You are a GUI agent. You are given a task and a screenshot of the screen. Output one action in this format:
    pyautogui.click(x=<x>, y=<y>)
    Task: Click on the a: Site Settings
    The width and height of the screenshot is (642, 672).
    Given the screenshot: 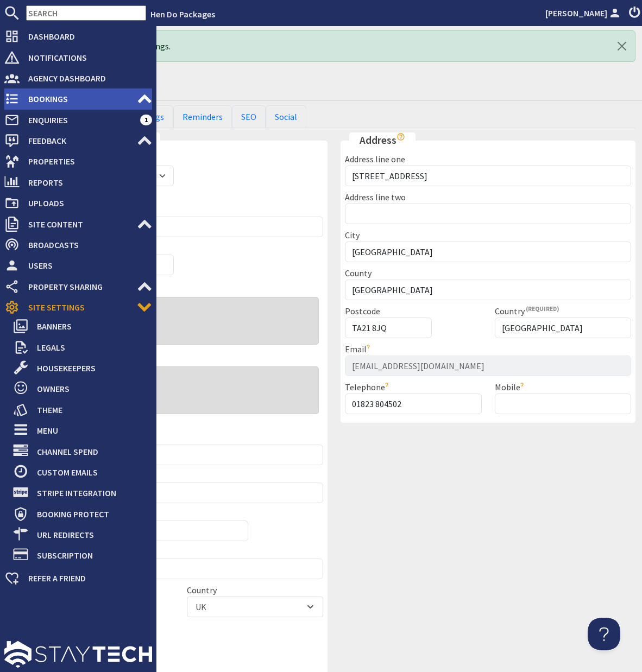 What is the action you would take?
    pyautogui.click(x=78, y=307)
    